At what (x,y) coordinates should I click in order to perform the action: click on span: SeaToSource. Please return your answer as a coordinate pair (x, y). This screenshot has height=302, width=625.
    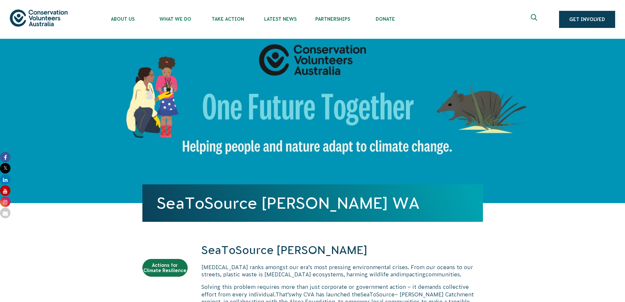
    Looking at the image, I should click on (378, 294).